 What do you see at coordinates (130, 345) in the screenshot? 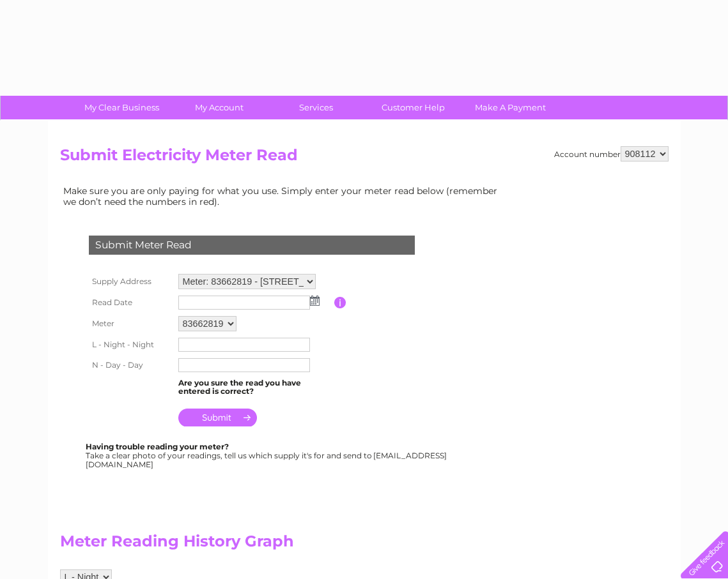
I see `th: L - Night - Night` at bounding box center [130, 345].